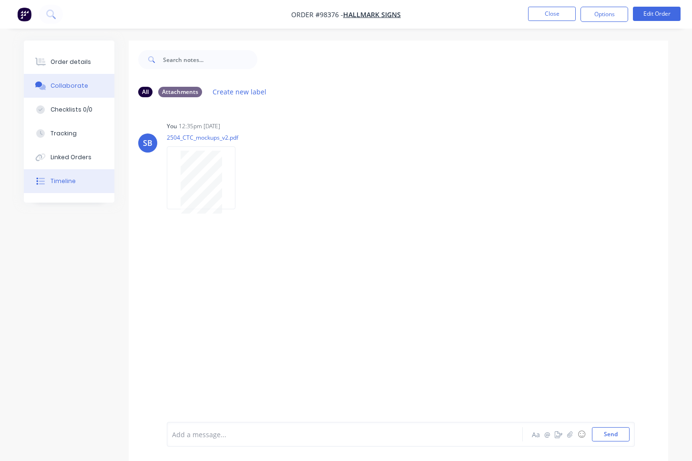 Image resolution: width=692 pixels, height=461 pixels. Describe the element at coordinates (69, 181) in the screenshot. I see `button: Timeline` at that location.